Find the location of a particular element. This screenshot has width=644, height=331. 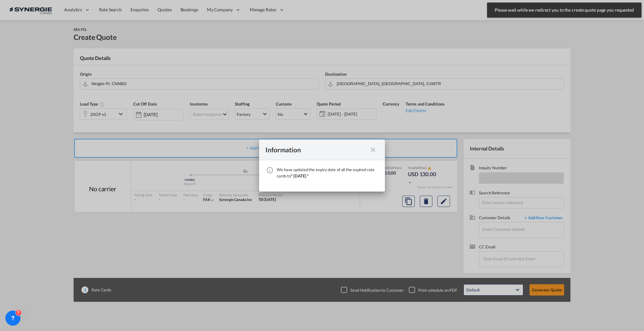

div: Information is located at coordinates (316, 150).